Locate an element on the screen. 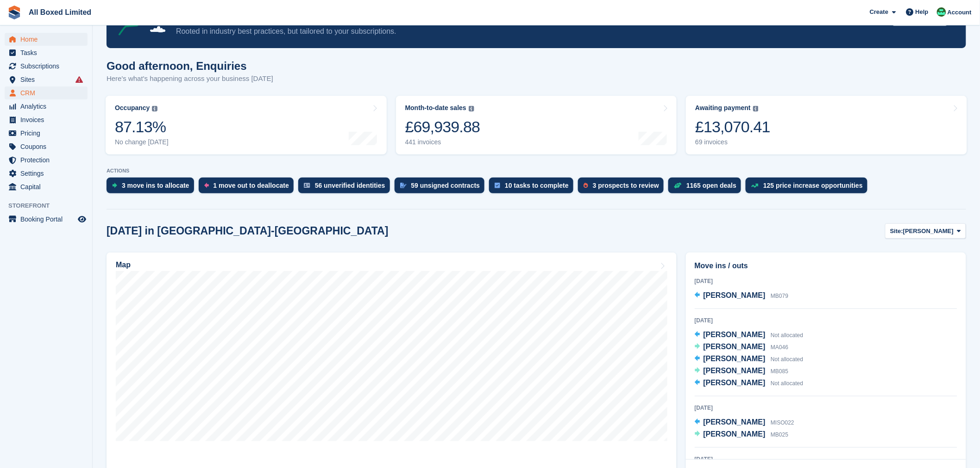 The height and width of the screenshot is (468, 980). span: MB085 is located at coordinates (779, 371).